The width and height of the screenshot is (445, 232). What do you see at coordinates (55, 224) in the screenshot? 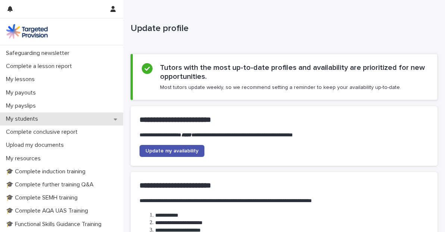
I see `p: 🎓 Functional Skills Guidance Training` at bounding box center [55, 224].